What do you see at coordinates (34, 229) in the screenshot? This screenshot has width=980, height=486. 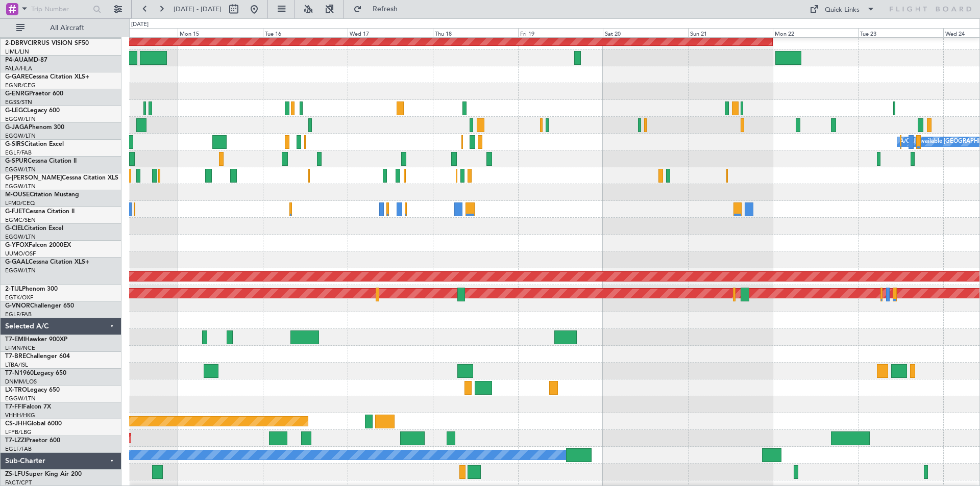 I see `a: G-CIELCitation Excel` at bounding box center [34, 229].